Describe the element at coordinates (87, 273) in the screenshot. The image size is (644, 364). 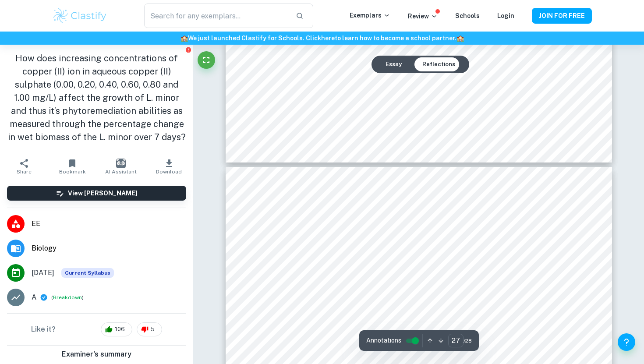
I see `div: This exemplar is based on the current syllabus. Feel free to refer to it for inspiration/ideas wh...` at that location.